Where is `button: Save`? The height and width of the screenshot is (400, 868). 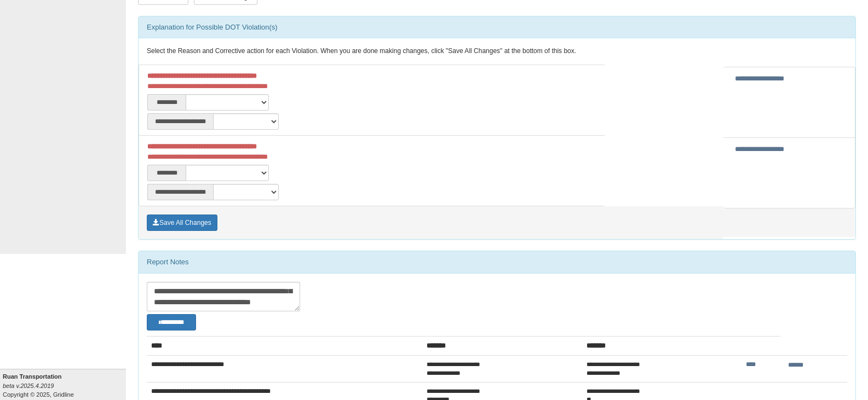
button: Save is located at coordinates (182, 223).